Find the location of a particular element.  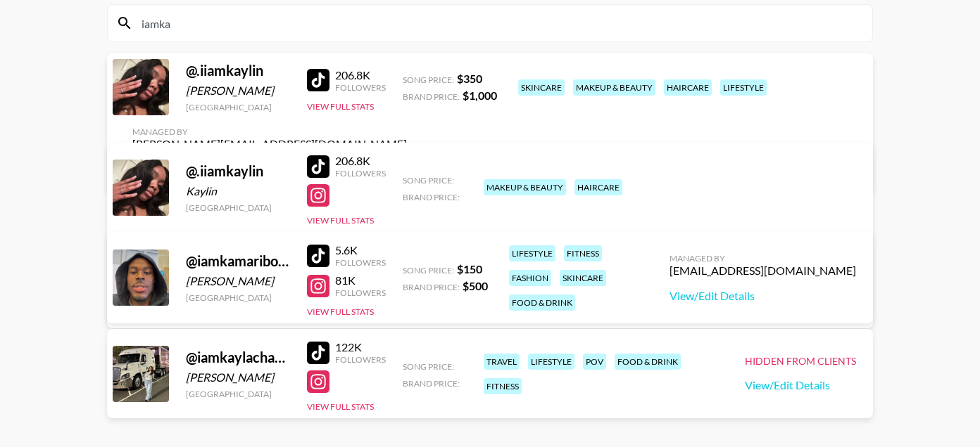

div: 122K is located at coordinates (361, 348).